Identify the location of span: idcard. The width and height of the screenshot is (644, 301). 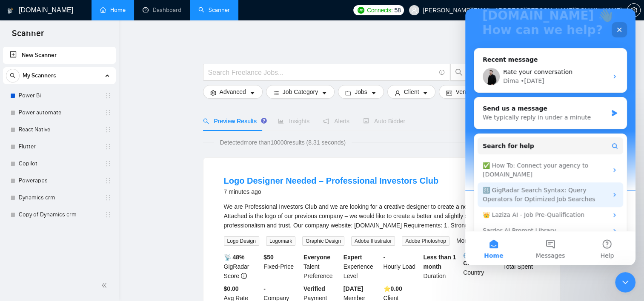
(449, 93).